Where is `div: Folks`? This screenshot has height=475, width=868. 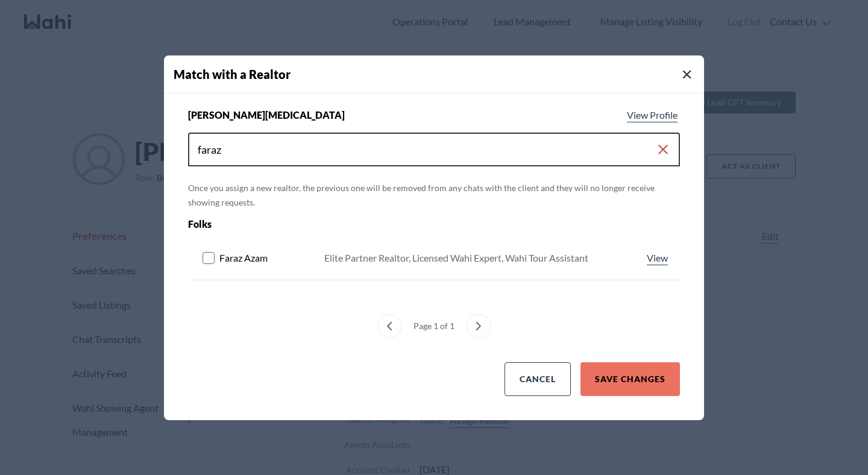
div: Folks is located at coordinates (385, 224).